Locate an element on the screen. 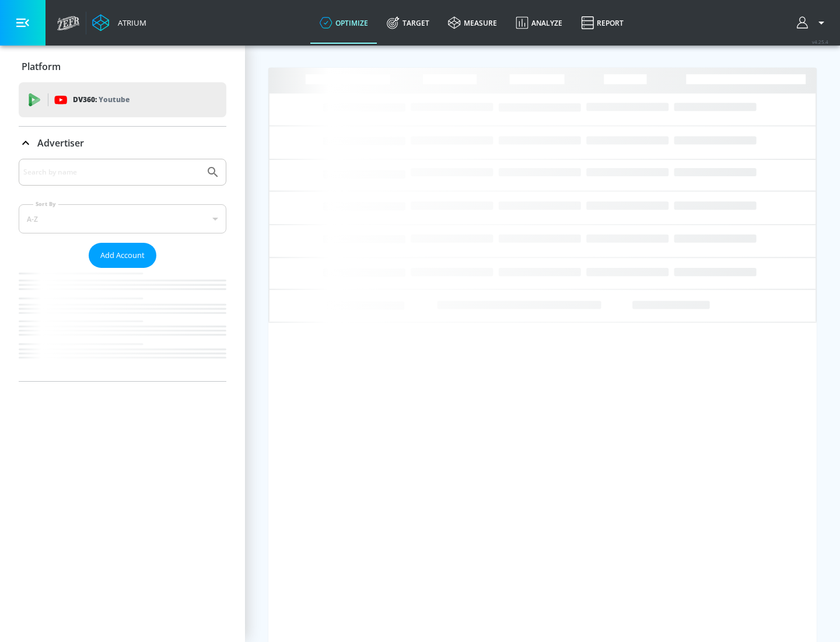  span: v 4.25.4 is located at coordinates (820, 41).